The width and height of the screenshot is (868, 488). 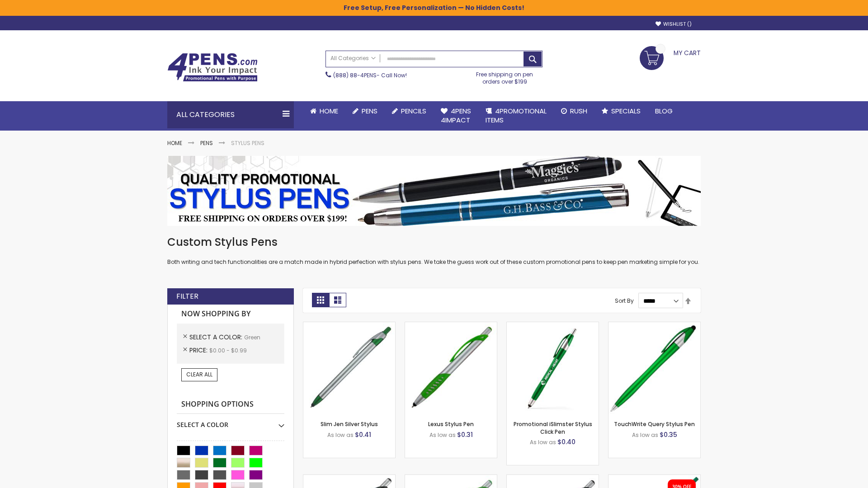 I want to click on a: Slim Jen Silver Stylus-Green, so click(x=349, y=325).